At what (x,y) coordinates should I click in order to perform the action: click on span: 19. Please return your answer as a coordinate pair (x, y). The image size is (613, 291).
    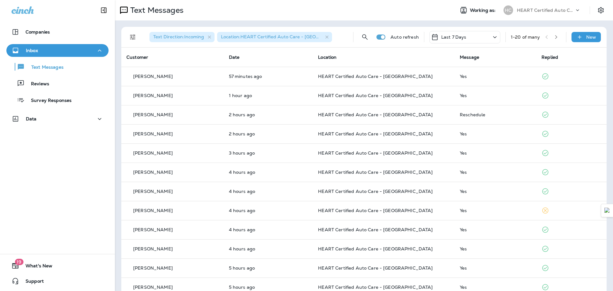
    Looking at the image, I should click on (19, 262).